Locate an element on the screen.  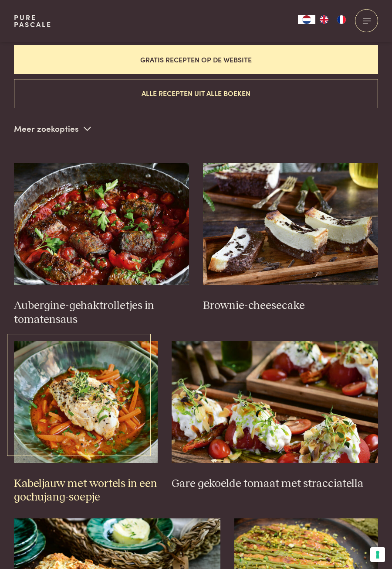
img: Aubergine-gehaktrolletjes in tomatensaus is located at coordinates (102, 224).